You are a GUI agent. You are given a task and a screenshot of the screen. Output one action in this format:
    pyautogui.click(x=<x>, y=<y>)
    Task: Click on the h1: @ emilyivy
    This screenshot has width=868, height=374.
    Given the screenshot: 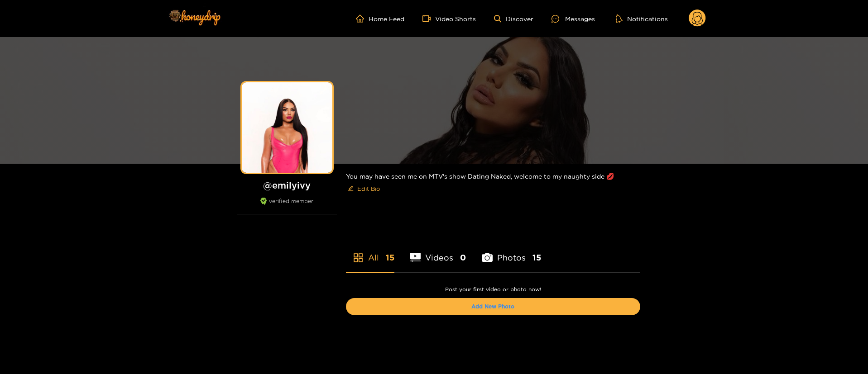 What is the action you would take?
    pyautogui.click(x=287, y=186)
    